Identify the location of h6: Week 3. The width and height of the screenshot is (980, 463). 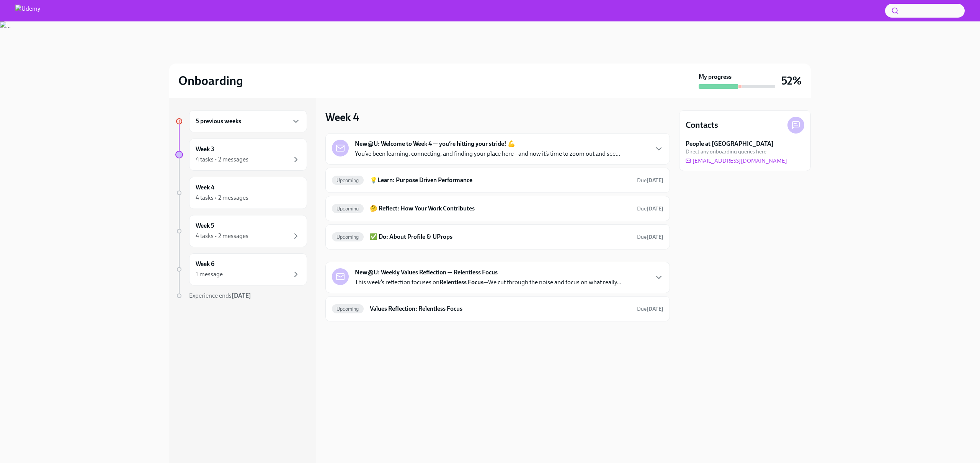
(205, 149).